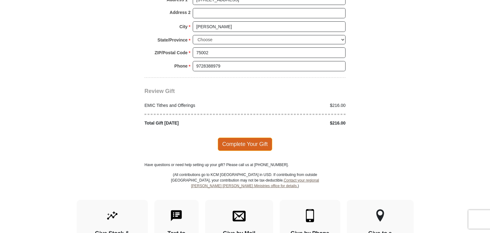 The height and width of the screenshot is (233, 490). What do you see at coordinates (112, 215) in the screenshot?
I see `img: give-by-stock.svg` at bounding box center [112, 215].